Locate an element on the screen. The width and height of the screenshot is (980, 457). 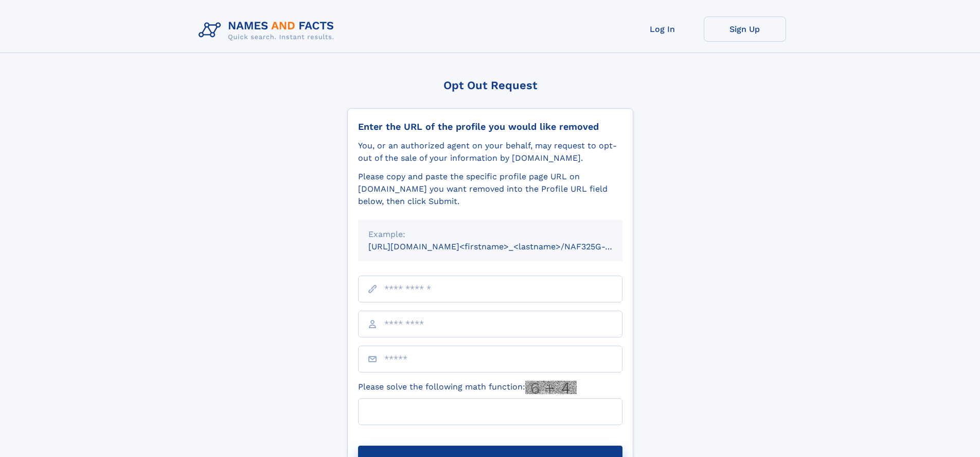
a: Log In is located at coordinates (663, 29).